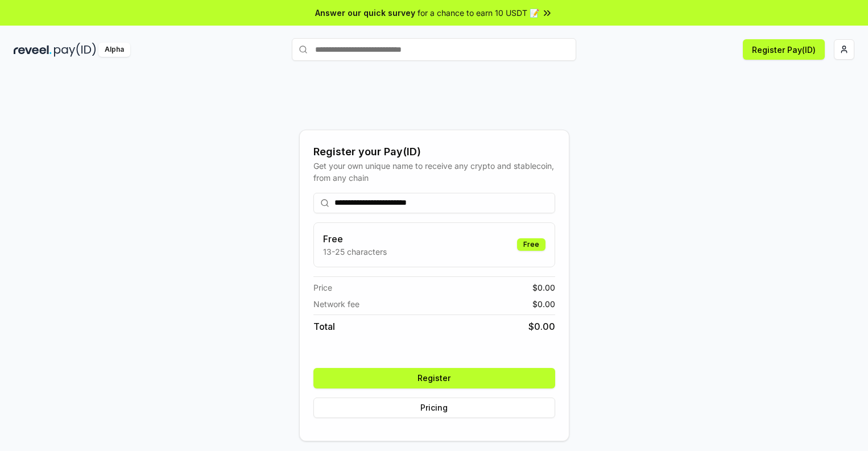  I want to click on span: Network fee, so click(336, 304).